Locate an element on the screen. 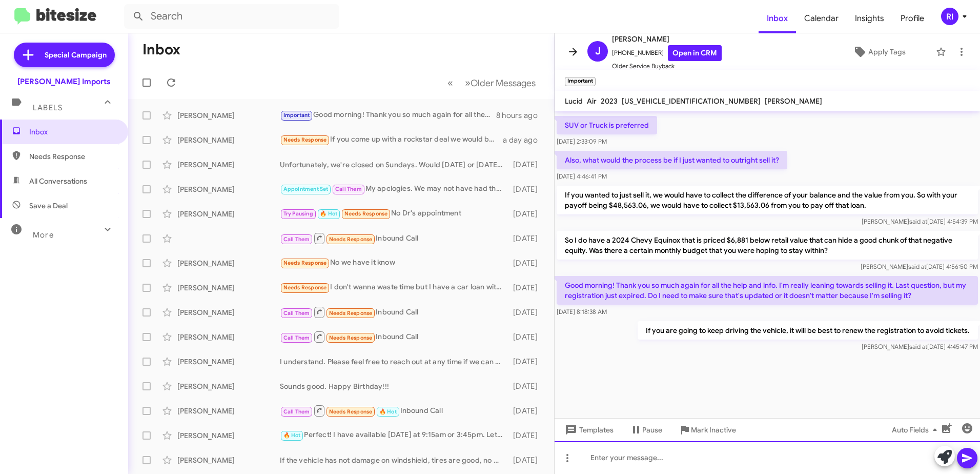  span: Labels is located at coordinates (47, 108).